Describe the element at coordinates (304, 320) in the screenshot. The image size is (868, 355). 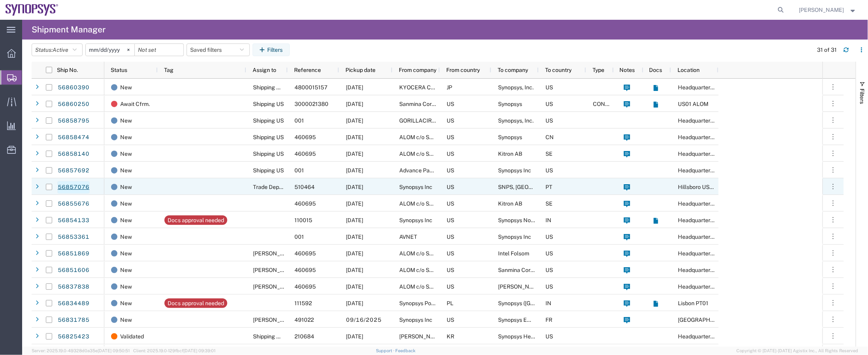
I see `span: 491022` at that location.